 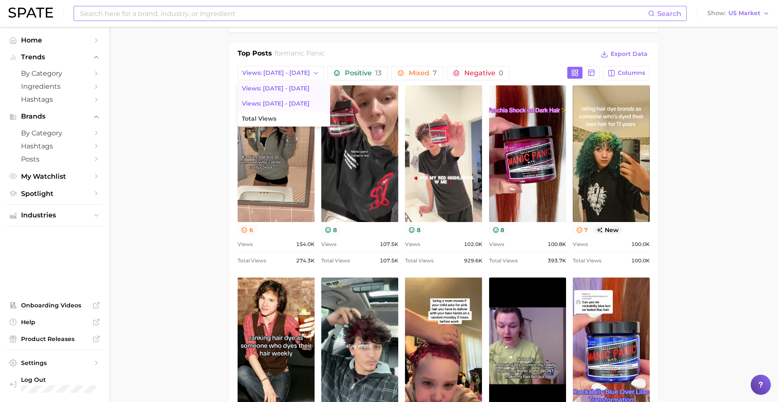 What do you see at coordinates (501, 73) in the screenshot?
I see `span: 0` at bounding box center [501, 73].